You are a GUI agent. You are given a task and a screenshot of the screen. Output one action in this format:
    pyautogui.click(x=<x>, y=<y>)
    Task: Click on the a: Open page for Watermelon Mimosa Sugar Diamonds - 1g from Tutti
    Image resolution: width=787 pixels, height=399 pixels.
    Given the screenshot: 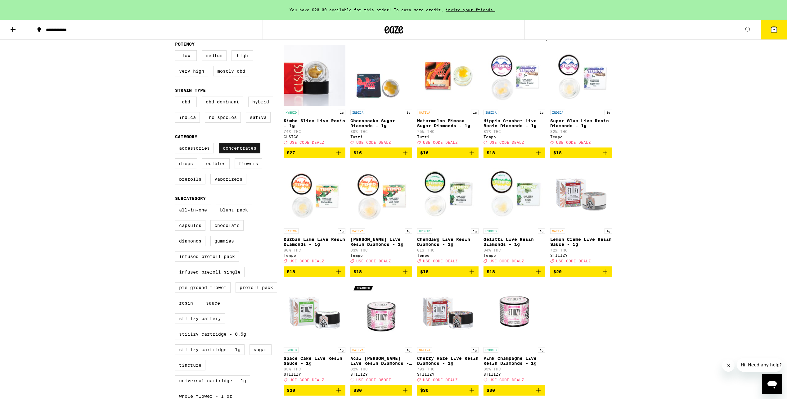 What is the action you would take?
    pyautogui.click(x=448, y=96)
    